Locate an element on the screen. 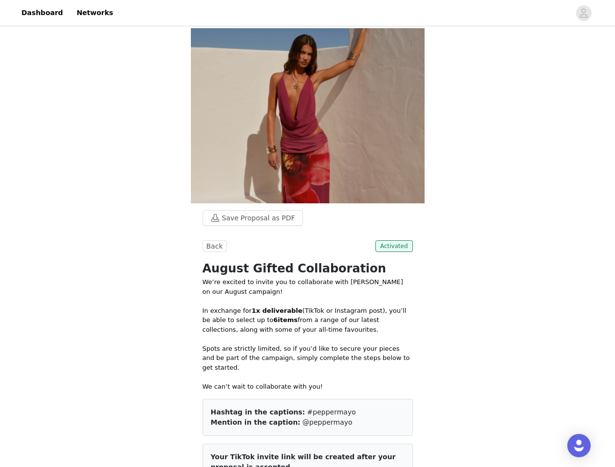 The width and height of the screenshot is (615, 467). p: In exchange for (TikTok or Instagram post), you’ll be able to select up to from a range of our la... is located at coordinates (308, 320).